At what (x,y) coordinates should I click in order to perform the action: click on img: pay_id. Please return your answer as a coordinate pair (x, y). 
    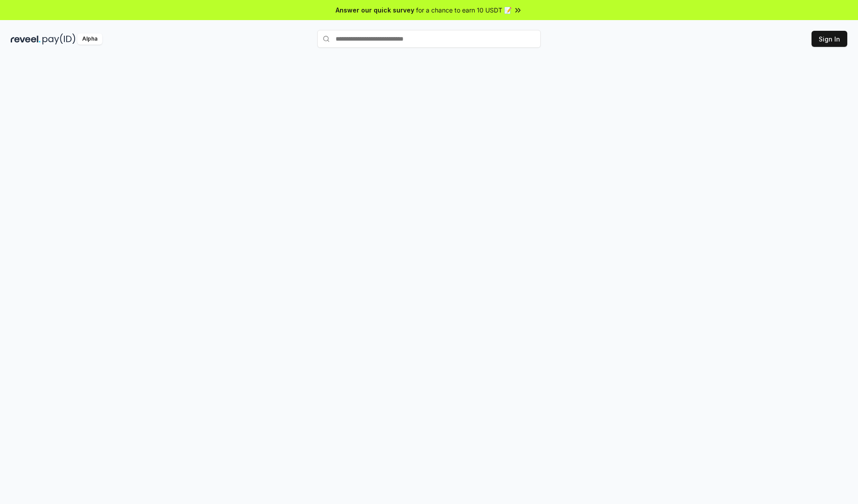
    Looking at the image, I should click on (59, 39).